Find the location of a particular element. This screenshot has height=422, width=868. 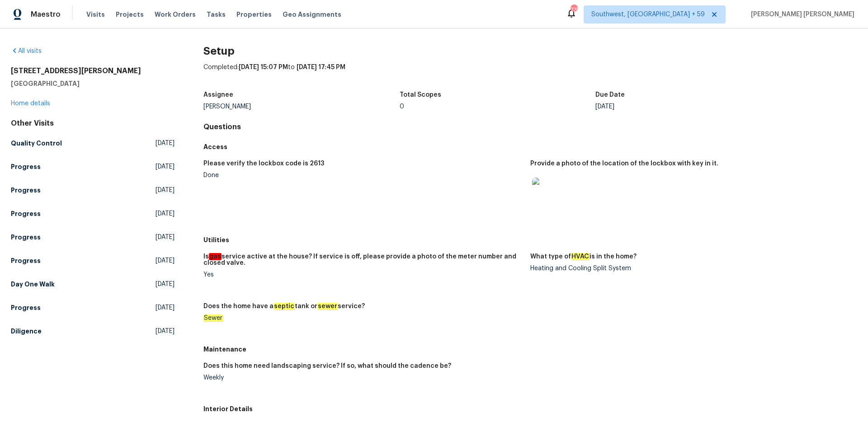

span: Projects is located at coordinates (130, 15).